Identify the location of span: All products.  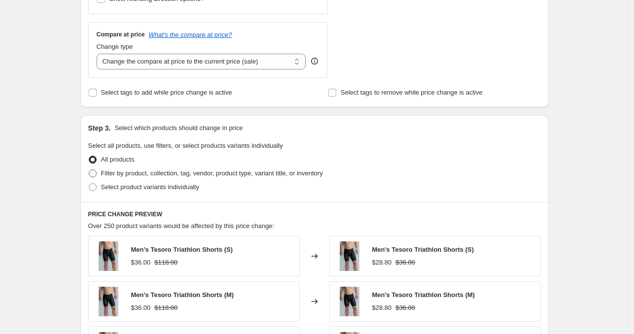
(118, 159).